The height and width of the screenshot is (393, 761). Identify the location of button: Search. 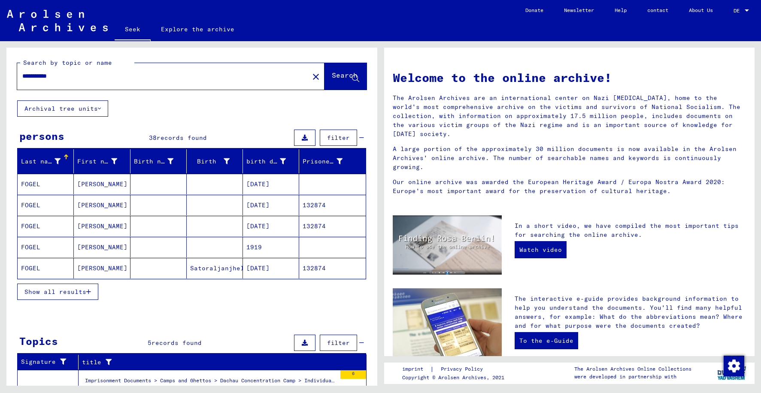
(346, 76).